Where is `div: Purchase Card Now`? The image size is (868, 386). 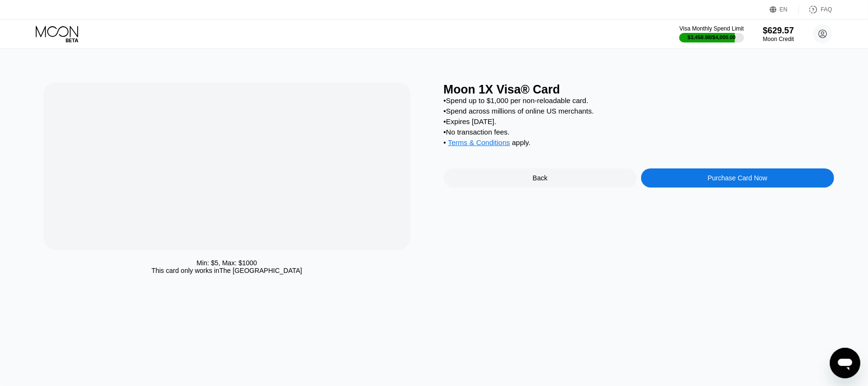 div: Purchase Card Now is located at coordinates (738, 178).